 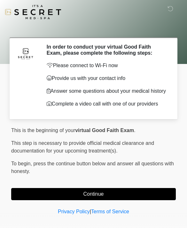 What do you see at coordinates (74, 212) in the screenshot?
I see `a: Privacy Policy` at bounding box center [74, 212].